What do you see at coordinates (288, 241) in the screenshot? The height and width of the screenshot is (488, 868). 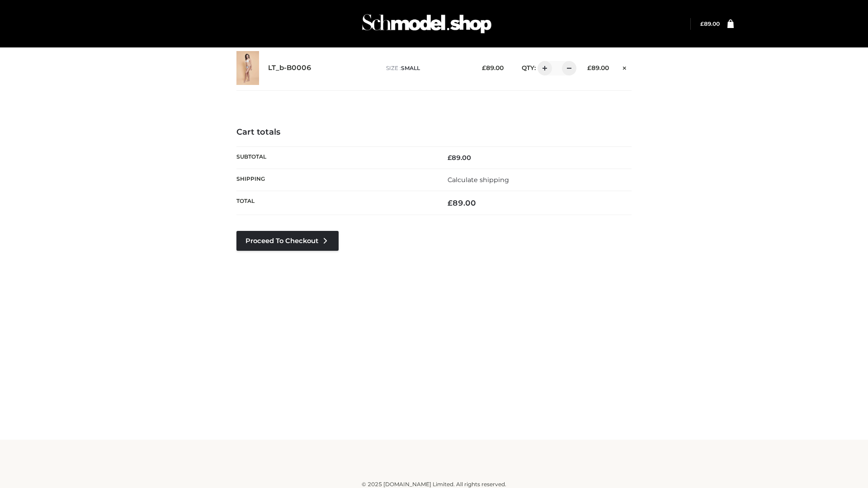 I see `a: Proceed to Checkout` at bounding box center [288, 241].